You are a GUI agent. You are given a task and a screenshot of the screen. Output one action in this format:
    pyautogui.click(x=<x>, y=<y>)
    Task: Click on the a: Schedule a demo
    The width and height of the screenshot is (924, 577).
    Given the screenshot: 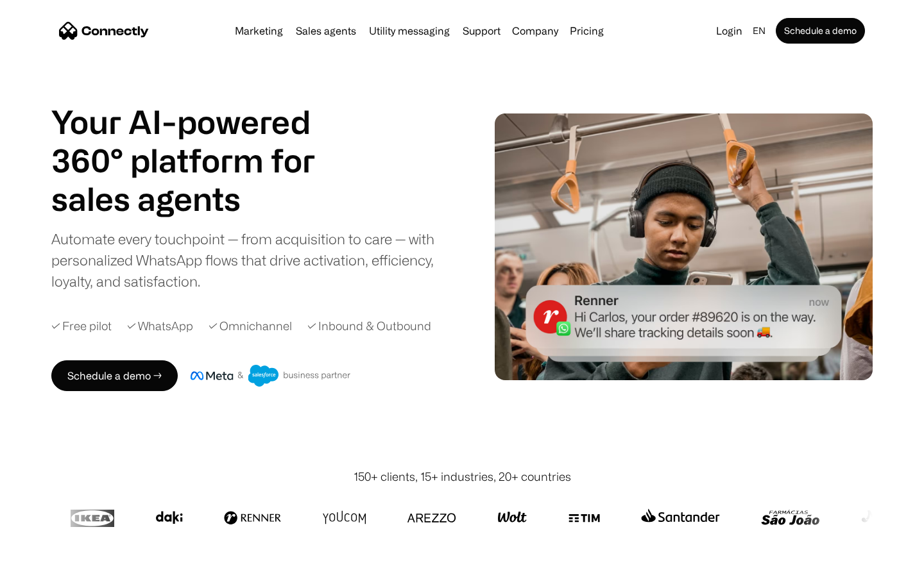 What is the action you would take?
    pyautogui.click(x=820, y=31)
    